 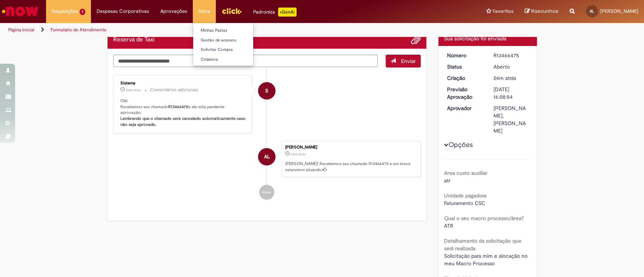 I want to click on textarea: Digite sua mensagem aqui..., so click(x=246, y=61).